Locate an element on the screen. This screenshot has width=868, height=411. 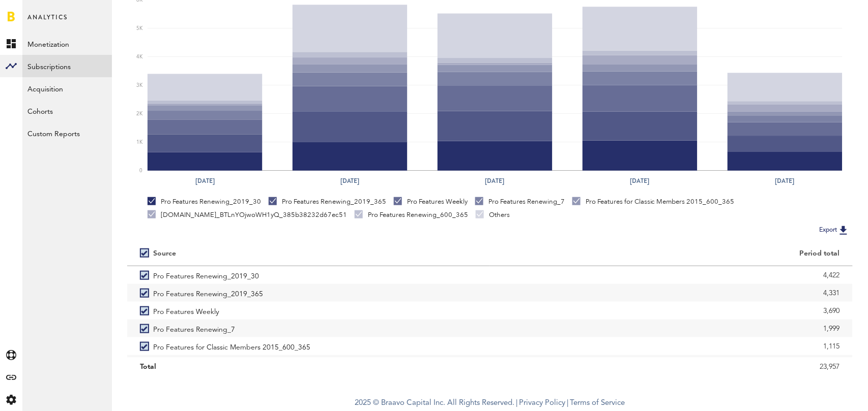
a: Privacy Policy is located at coordinates (542, 403).